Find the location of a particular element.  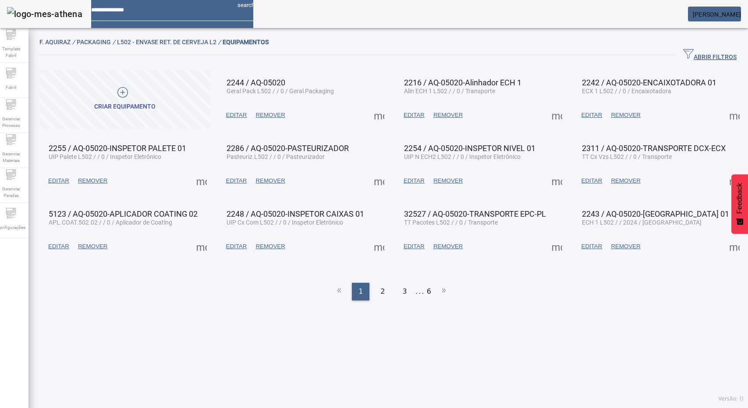

span: Alin ECH 1 L502 / / 0 / Transporte is located at coordinates (449, 91).